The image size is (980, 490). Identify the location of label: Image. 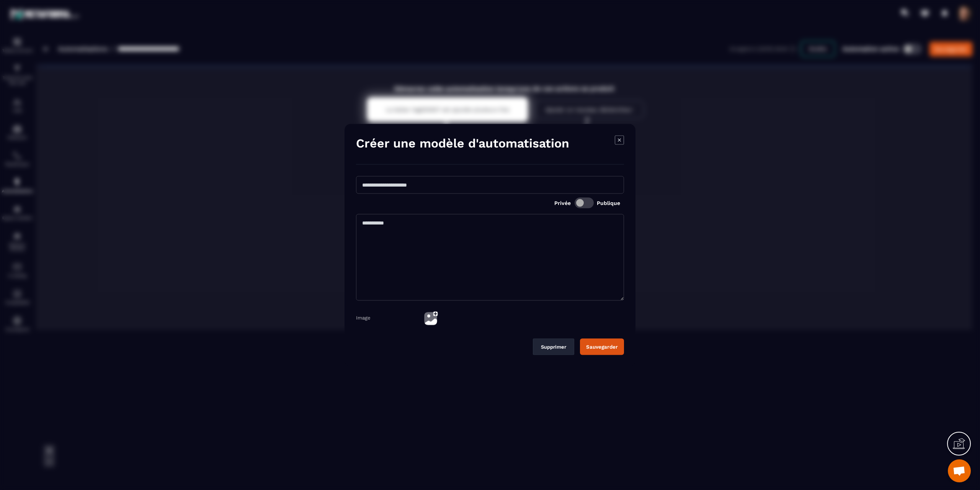
(363, 317).